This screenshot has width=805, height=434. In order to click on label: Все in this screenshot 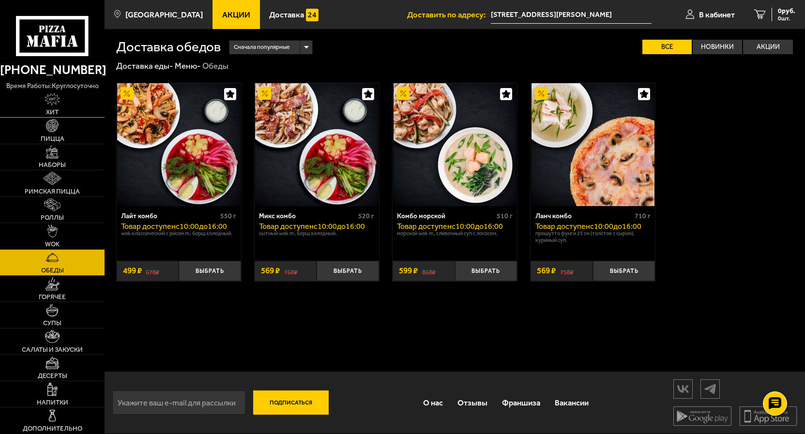, I will do `click(667, 47)`.